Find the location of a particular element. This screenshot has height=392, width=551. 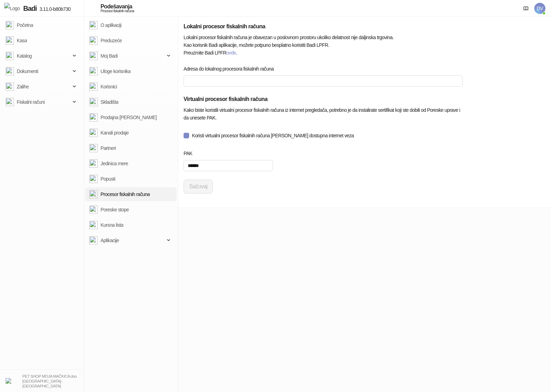

span: Dokumenti is located at coordinates (27, 71).